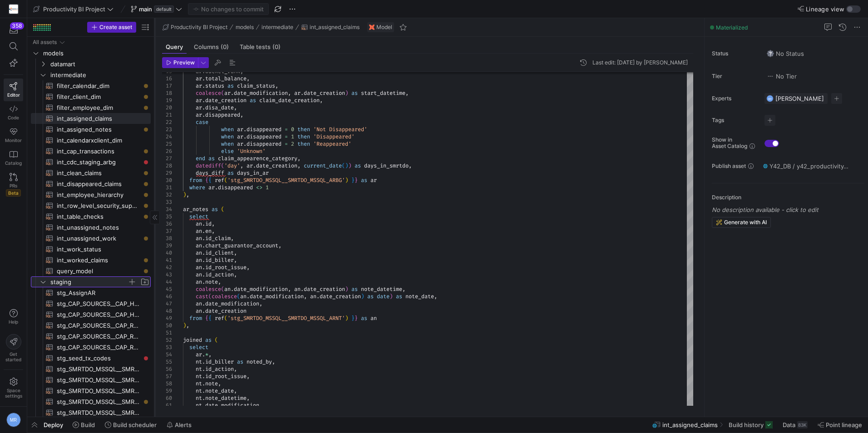 This screenshot has height=433, width=868. I want to click on span: Tags, so click(734, 120).